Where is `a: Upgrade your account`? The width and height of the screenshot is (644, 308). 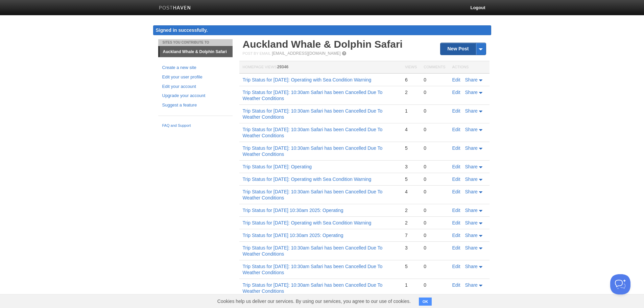 a: Upgrade your account is located at coordinates (196, 95).